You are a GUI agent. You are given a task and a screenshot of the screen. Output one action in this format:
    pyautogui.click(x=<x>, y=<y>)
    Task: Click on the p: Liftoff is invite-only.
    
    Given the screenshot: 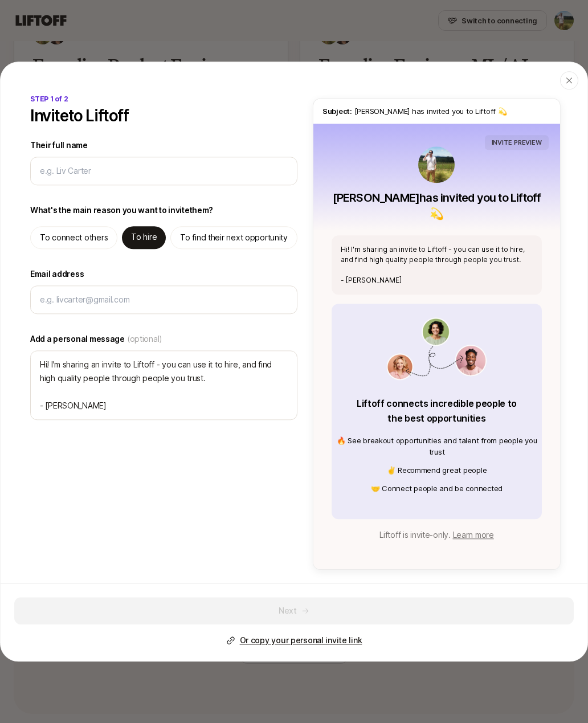 What is the action you would take?
    pyautogui.click(x=436, y=536)
    